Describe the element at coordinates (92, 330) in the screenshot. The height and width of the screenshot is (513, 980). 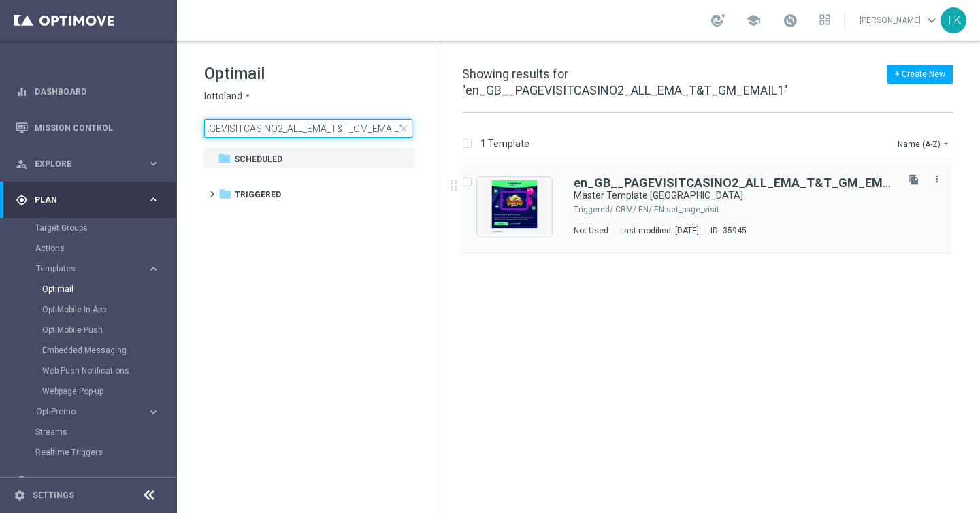
I see `a: OptiMobile Push` at that location.